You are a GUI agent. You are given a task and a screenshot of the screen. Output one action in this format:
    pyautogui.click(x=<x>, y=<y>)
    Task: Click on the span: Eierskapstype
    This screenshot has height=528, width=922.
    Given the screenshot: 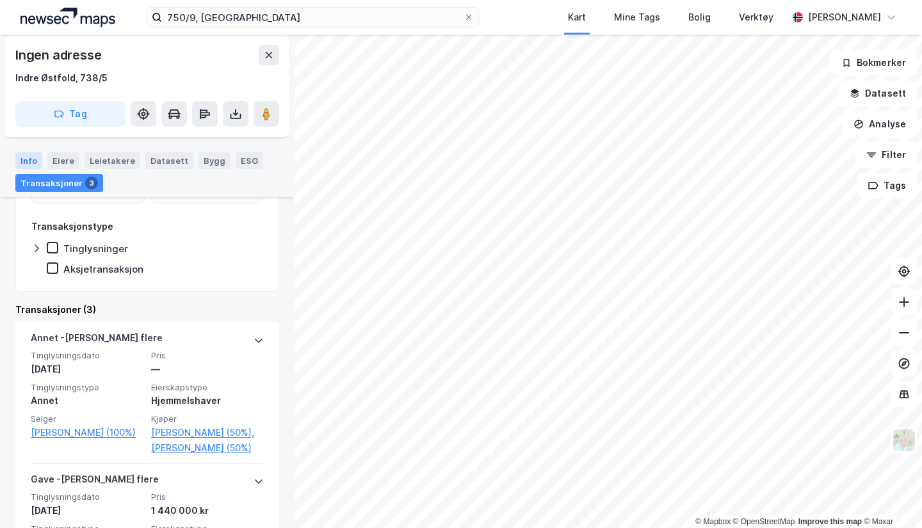 What is the action you would take?
    pyautogui.click(x=208, y=387)
    